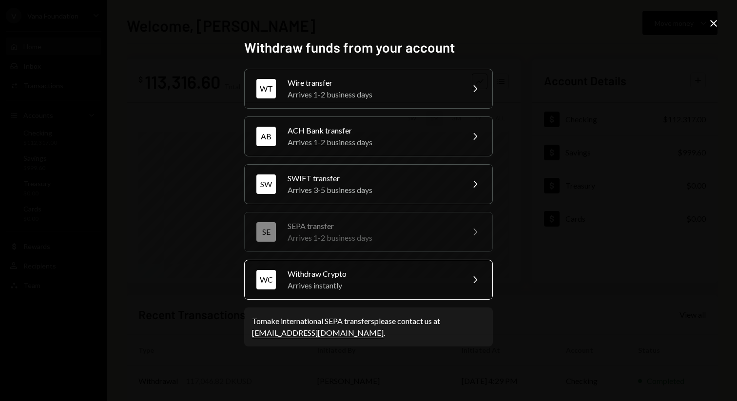 Image resolution: width=737 pixels, height=401 pixels. Describe the element at coordinates (368, 136) in the screenshot. I see `button: ABACH Bank transferArrives 1-2 business days` at that location.